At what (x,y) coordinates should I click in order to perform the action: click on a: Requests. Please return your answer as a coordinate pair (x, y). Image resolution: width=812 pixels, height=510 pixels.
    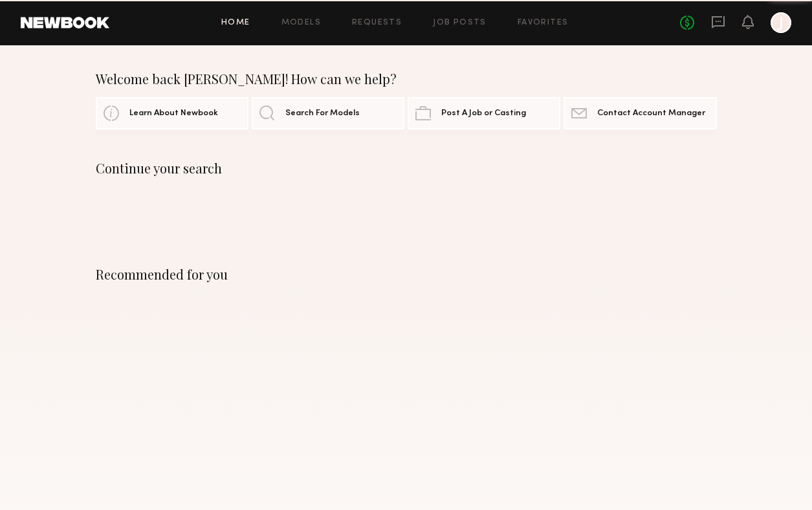
    Looking at the image, I should click on (376, 22).